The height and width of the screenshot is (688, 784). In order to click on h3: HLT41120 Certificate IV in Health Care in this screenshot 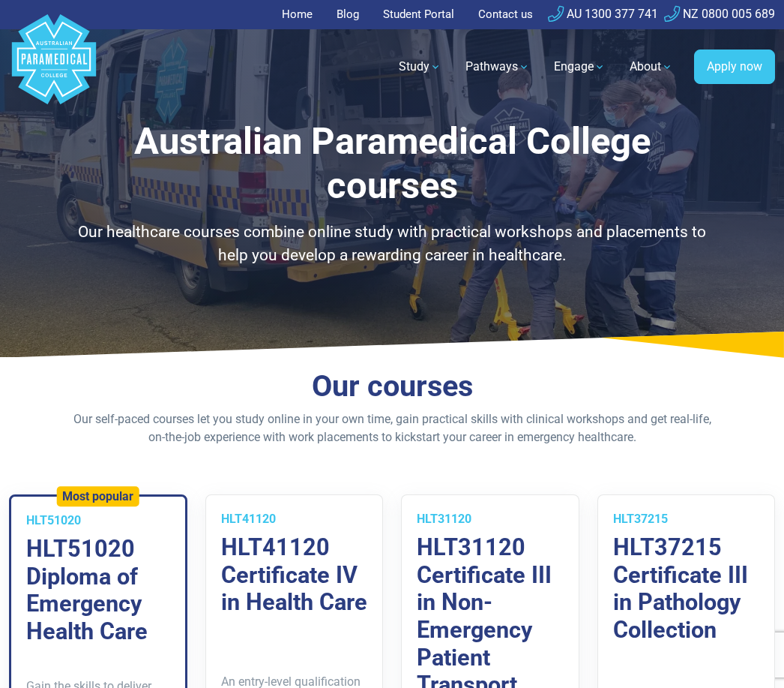, I will do `click(295, 576)`.